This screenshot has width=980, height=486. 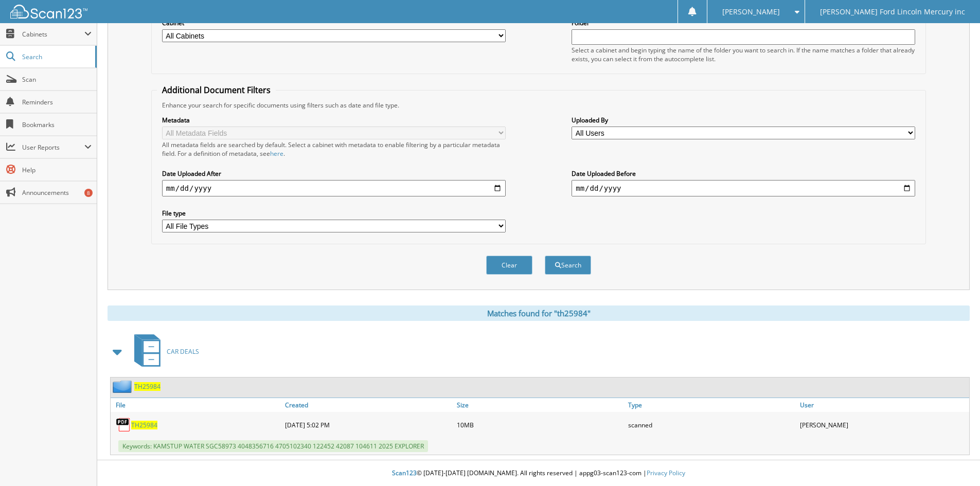 I want to click on a: Type, so click(x=712, y=404).